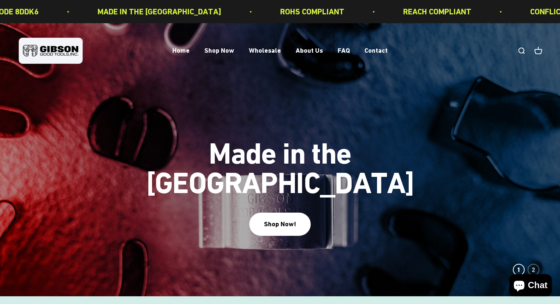  What do you see at coordinates (219, 50) in the screenshot?
I see `a: Shop Now` at bounding box center [219, 50].